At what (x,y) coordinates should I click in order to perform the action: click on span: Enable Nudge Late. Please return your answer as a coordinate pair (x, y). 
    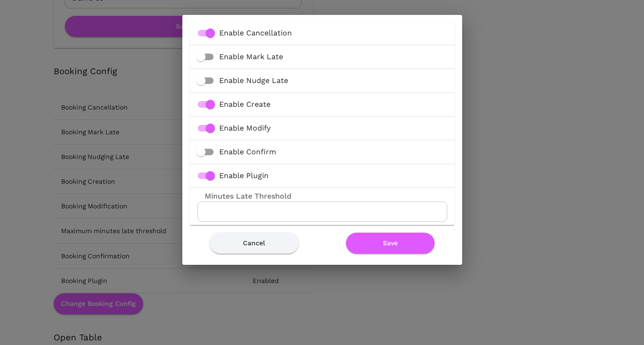
    Looking at the image, I should click on (254, 81).